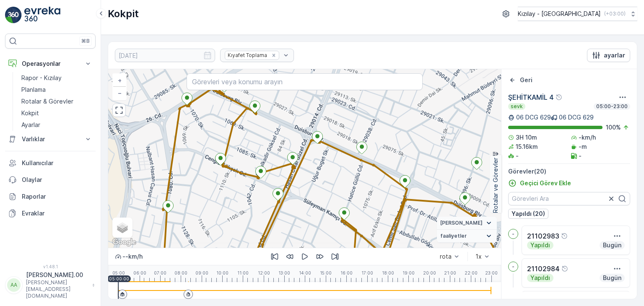 This screenshot has width=644, height=306. What do you see at coordinates (243, 272) in the screenshot?
I see `p: 11:00` at bounding box center [243, 272].